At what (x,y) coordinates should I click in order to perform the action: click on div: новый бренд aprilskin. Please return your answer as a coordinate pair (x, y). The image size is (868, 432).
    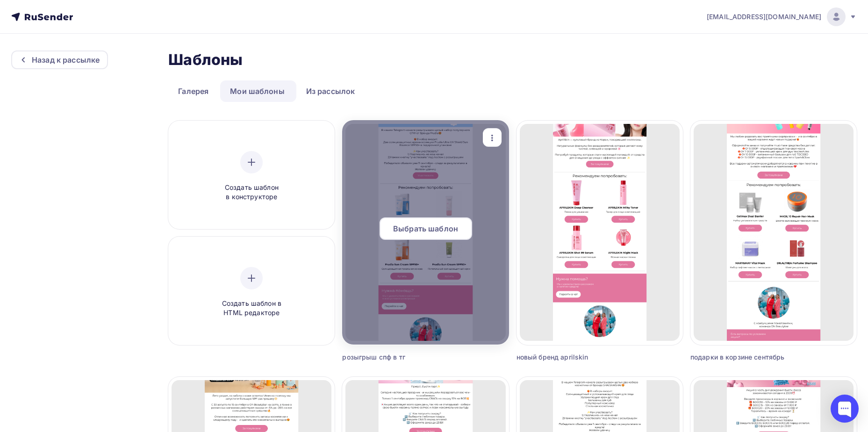
    Looking at the image, I should click on (579, 357).